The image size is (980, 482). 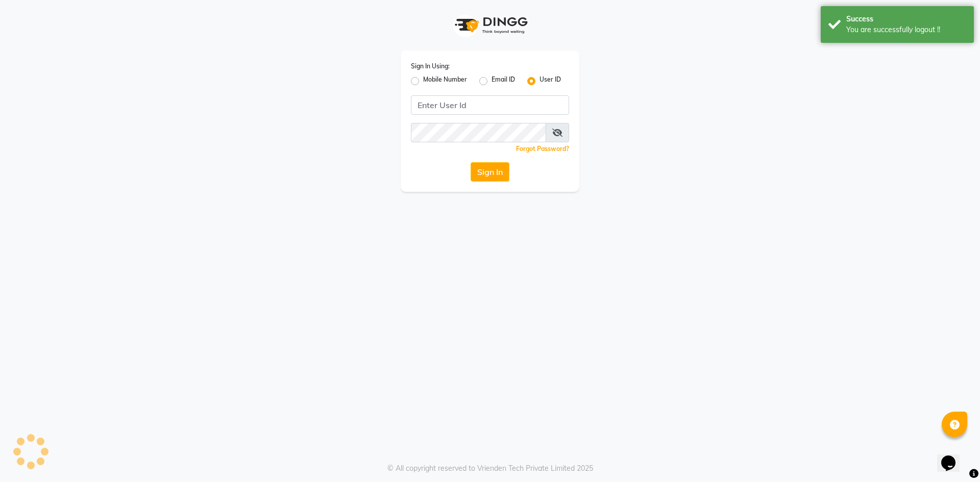 I want to click on img: logo1.svg, so click(x=490, y=25).